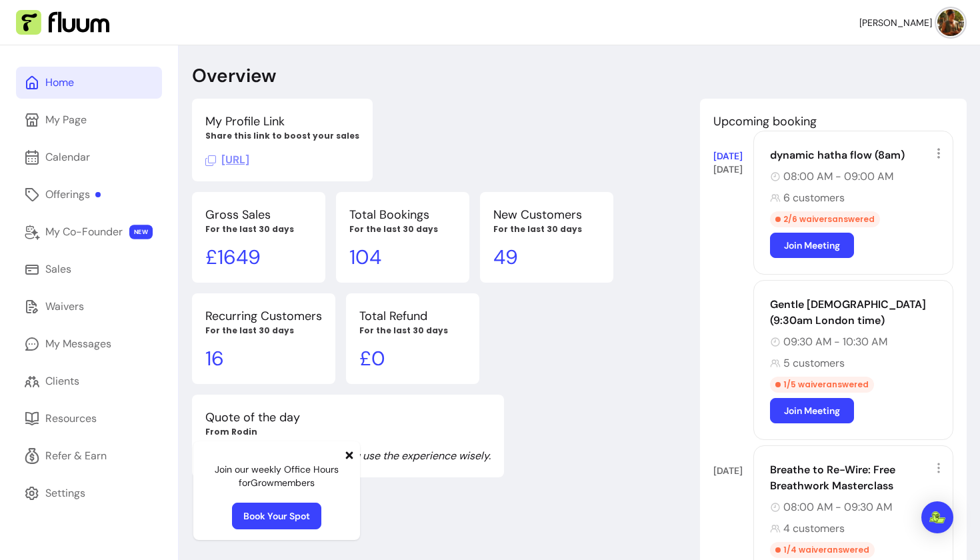  What do you see at coordinates (89, 306) in the screenshot?
I see `a: Waivers` at bounding box center [89, 306].